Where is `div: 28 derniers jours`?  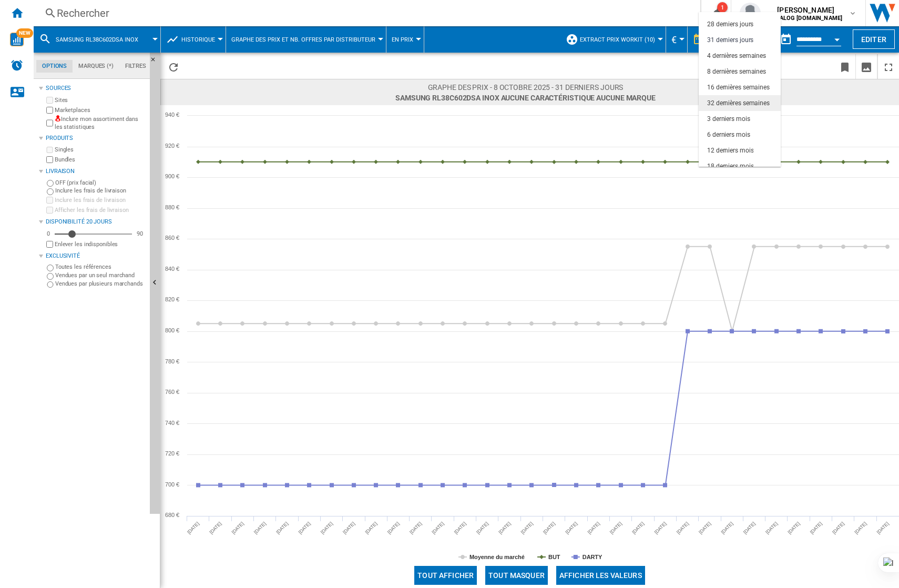 div: 28 derniers jours is located at coordinates (730, 24).